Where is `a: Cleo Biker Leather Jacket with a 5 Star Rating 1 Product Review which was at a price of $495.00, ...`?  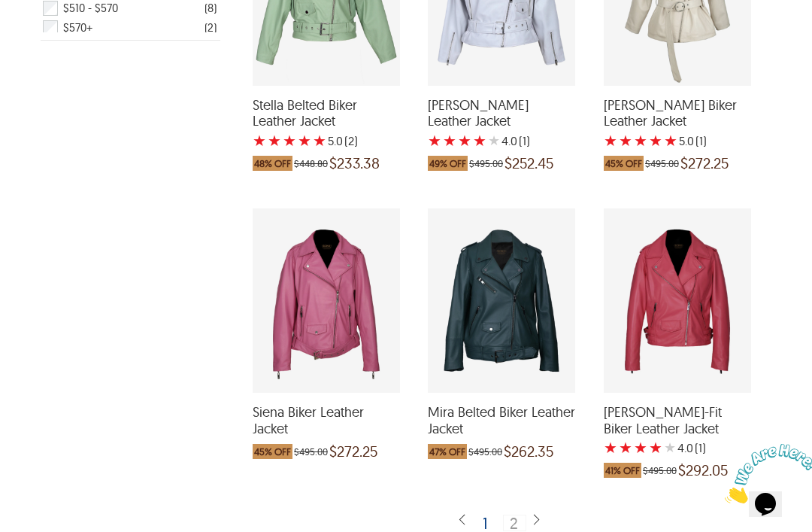 a: Cleo Biker Leather Jacket with a 5 Star Rating 1 Product Review which was at a price of $495.00, ... is located at coordinates (677, 127).